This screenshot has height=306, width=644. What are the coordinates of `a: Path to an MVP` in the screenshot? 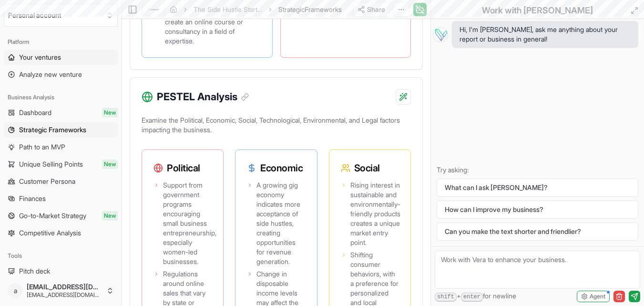 It's located at (60, 147).